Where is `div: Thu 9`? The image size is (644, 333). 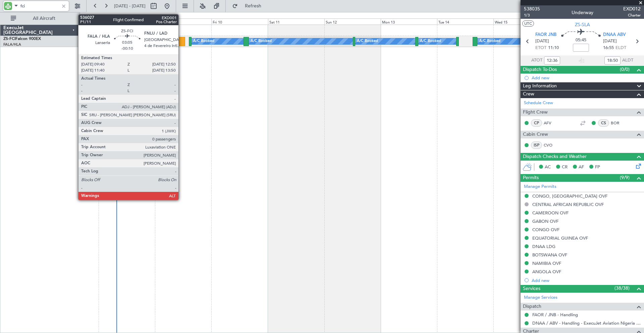
div: Thu 9 is located at coordinates (183, 21).